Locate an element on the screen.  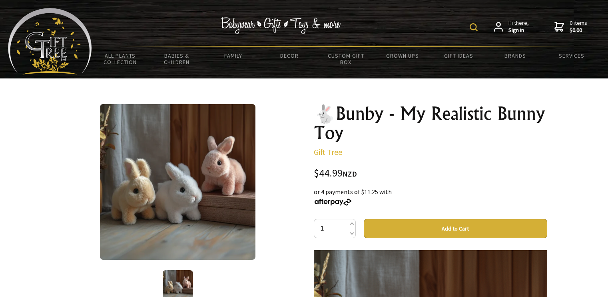
a: Grown Ups is located at coordinates (402, 56).